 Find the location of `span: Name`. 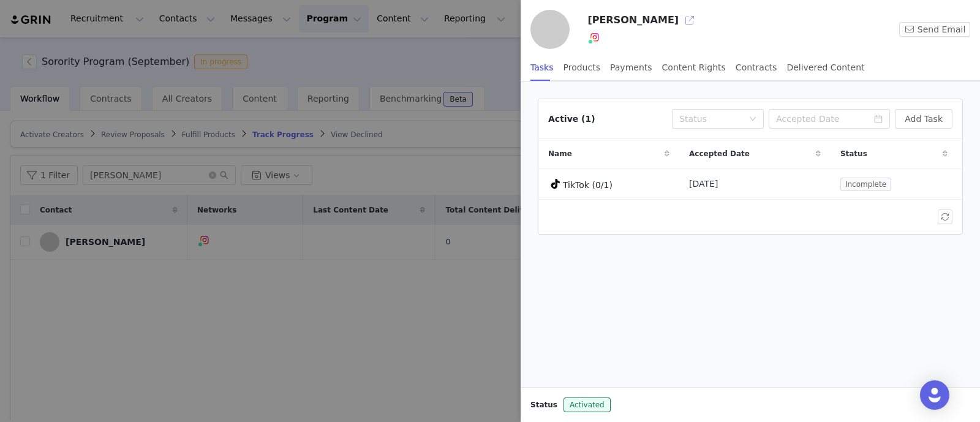

span: Name is located at coordinates (559, 154).